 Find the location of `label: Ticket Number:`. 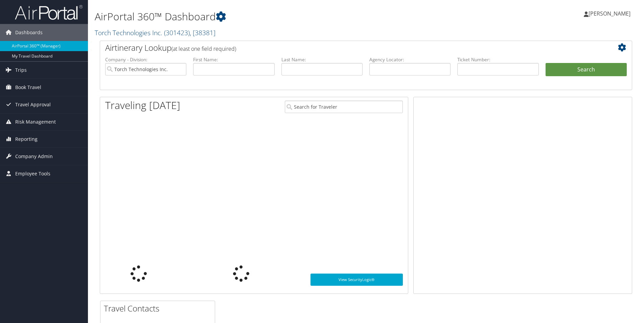

label: Ticket Number: is located at coordinates (498, 60).